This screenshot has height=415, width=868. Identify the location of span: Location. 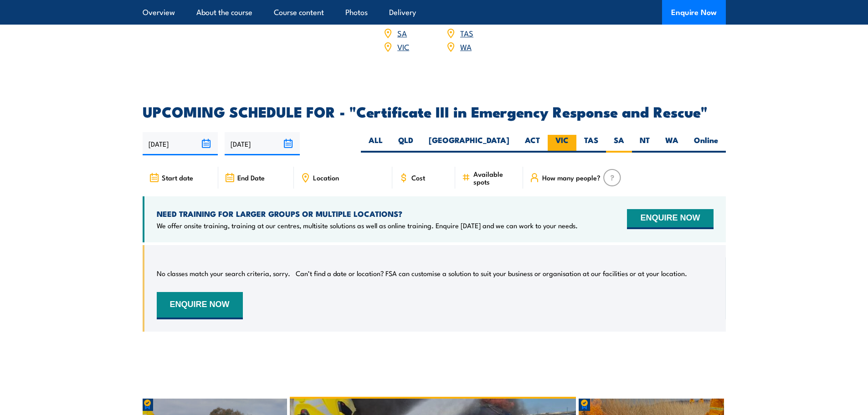
(326, 177).